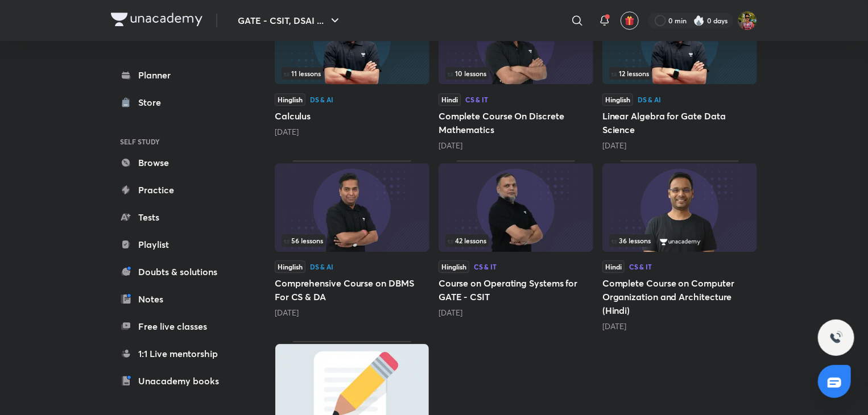 The width and height of the screenshot is (868, 415). I want to click on h5: Complete Course On Discrete Mathematics, so click(516, 123).